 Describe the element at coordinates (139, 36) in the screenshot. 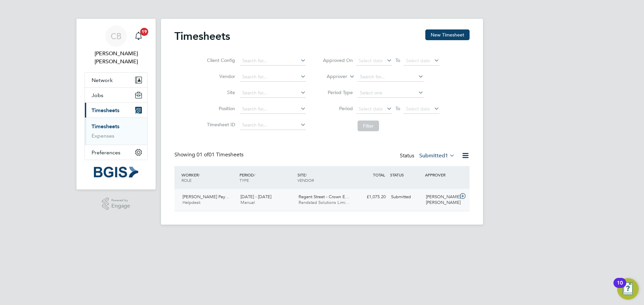

I see `a: 19` at that location.